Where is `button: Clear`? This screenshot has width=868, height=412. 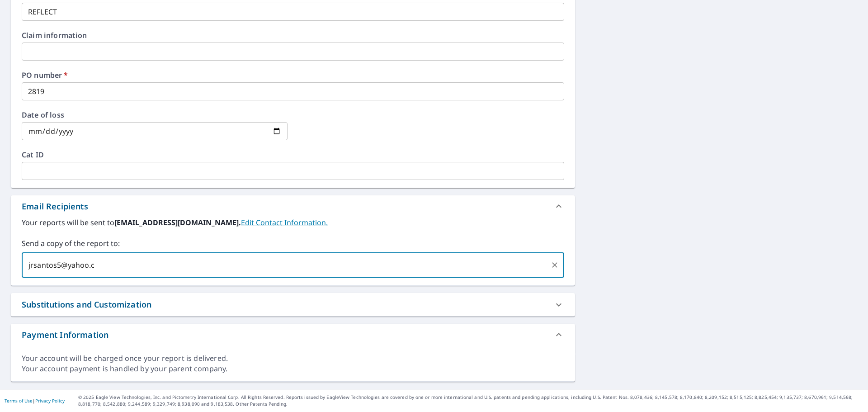 button: Clear is located at coordinates (555, 265).